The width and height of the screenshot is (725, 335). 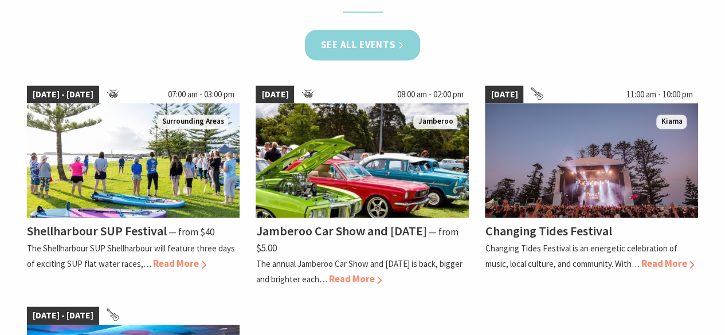 What do you see at coordinates (548, 231) in the screenshot?
I see `h4: Changing Tides Festival` at bounding box center [548, 231].